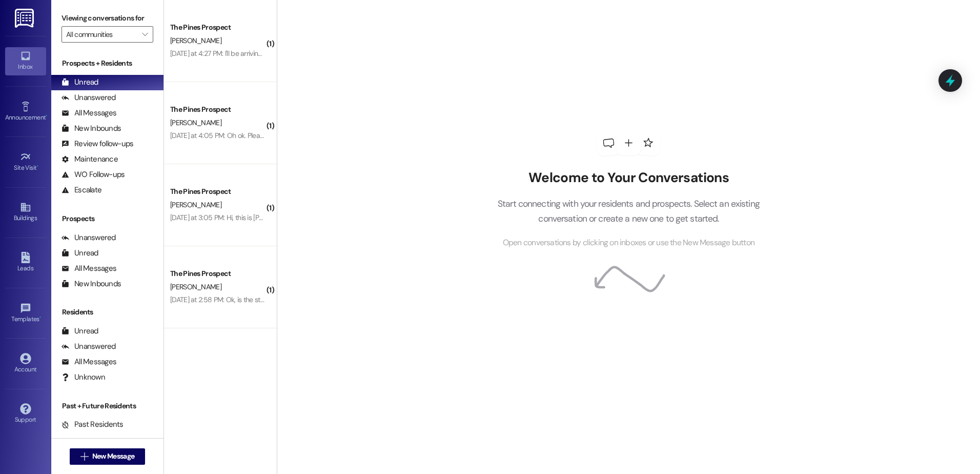 This screenshot has height=474, width=980. What do you see at coordinates (26, 162) in the screenshot?
I see `a: Site Visit •` at bounding box center [26, 162].